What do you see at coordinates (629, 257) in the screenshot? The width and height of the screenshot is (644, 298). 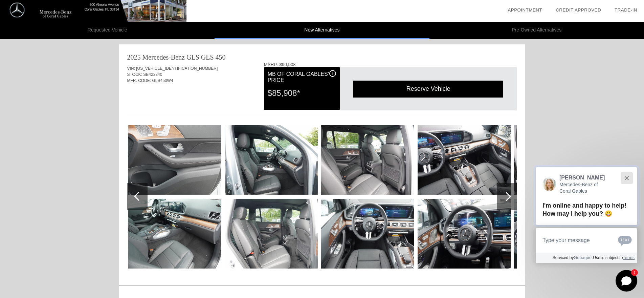 I see `a: Terms` at bounding box center [629, 257].